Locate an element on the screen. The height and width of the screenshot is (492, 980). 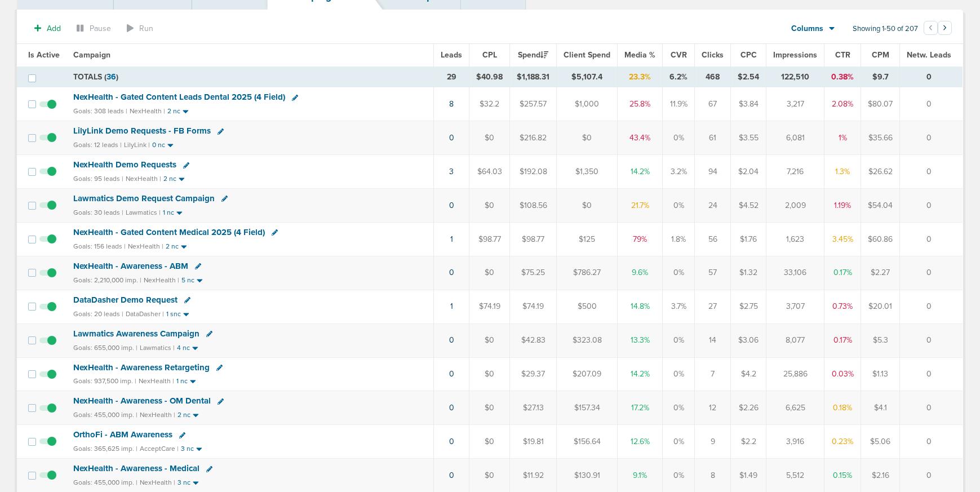
td: $157.34 is located at coordinates (587, 408).